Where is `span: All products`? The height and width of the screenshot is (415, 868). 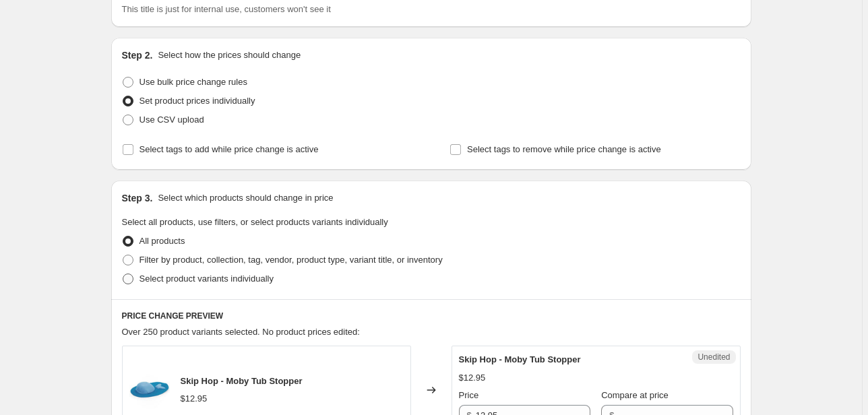
span: All products is located at coordinates (162, 241).